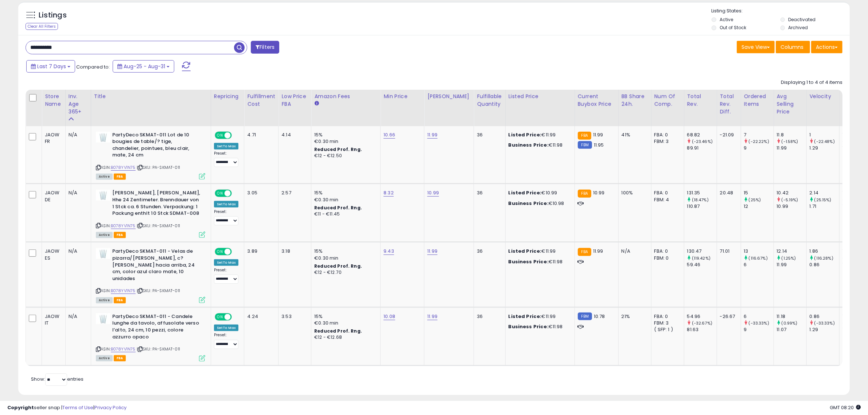 Image resolution: width=868 pixels, height=415 pixels. What do you see at coordinates (293, 251) in the screenshot?
I see `div: 3.18` at bounding box center [293, 251].